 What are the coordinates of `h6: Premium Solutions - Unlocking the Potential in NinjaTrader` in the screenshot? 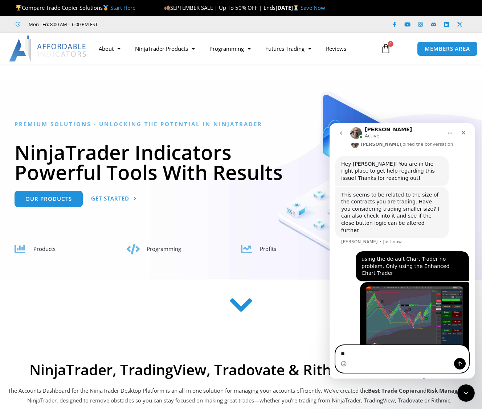 It's located at (241, 124).